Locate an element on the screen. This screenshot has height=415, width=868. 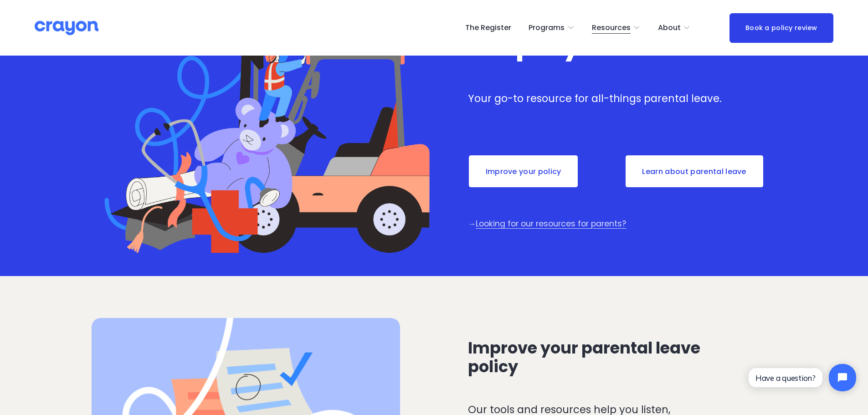
p: Your go-to resource for all-things parental leave. is located at coordinates (622, 99).